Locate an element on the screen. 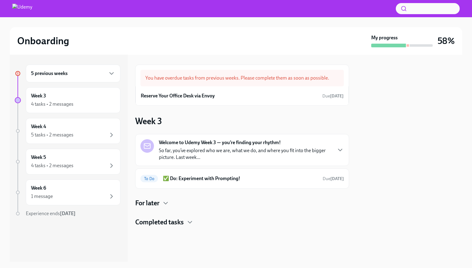  h3: Week 3 is located at coordinates (148, 121).